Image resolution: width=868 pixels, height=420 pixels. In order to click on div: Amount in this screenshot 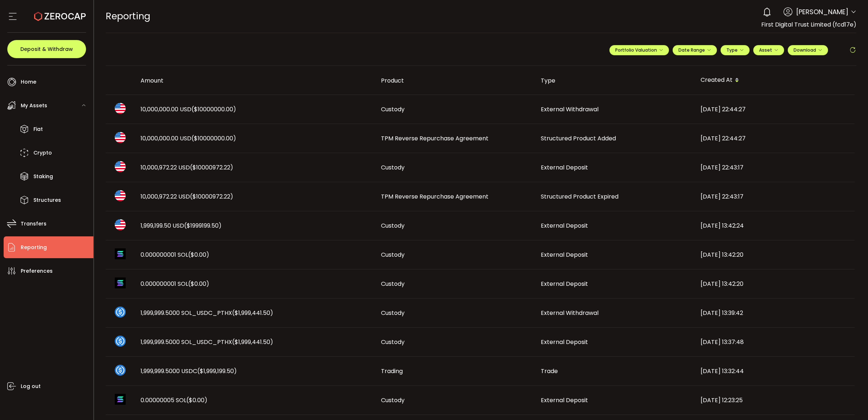, I will do `click(255, 80)`.